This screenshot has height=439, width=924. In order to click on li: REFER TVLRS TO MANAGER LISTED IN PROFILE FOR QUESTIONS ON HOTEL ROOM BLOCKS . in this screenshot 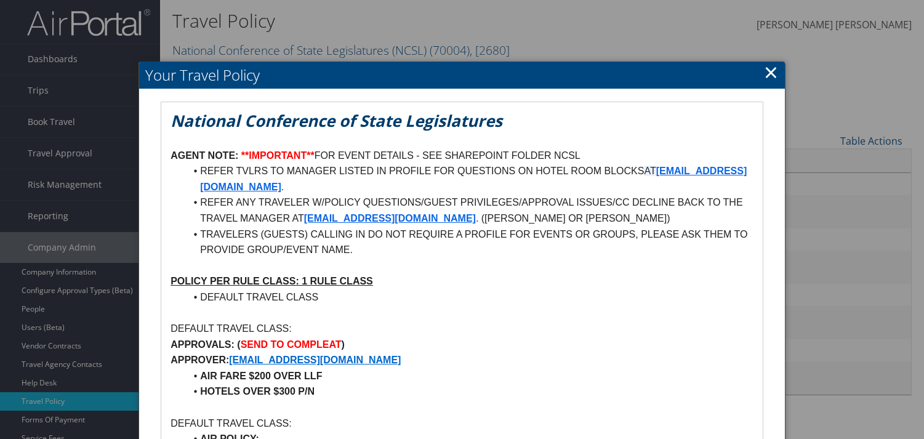, I will do `click(469, 179)`.